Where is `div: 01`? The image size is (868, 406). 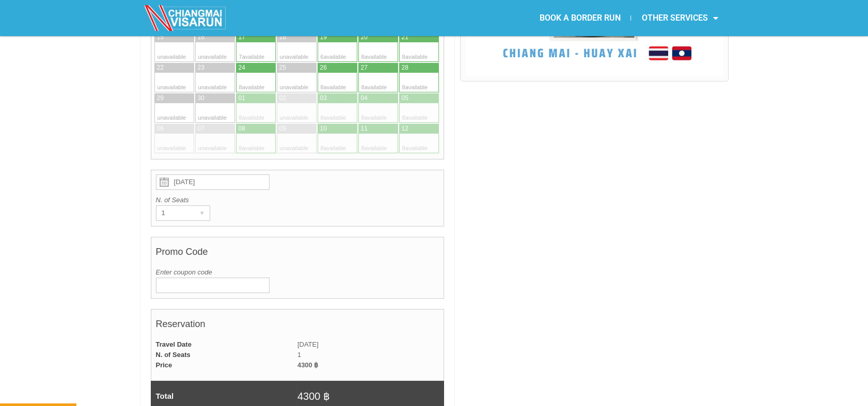
div: 01 is located at coordinates (242, 98).